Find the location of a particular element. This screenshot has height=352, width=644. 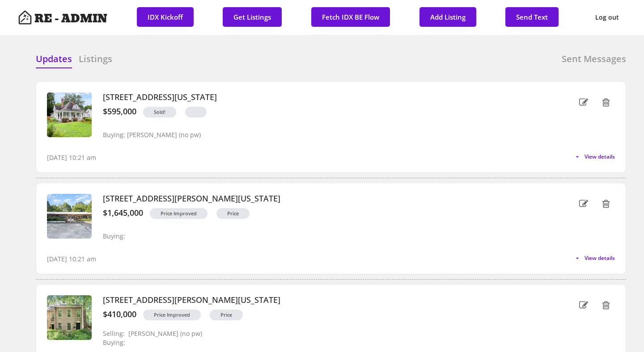

button: Add Listing is located at coordinates (448, 17).